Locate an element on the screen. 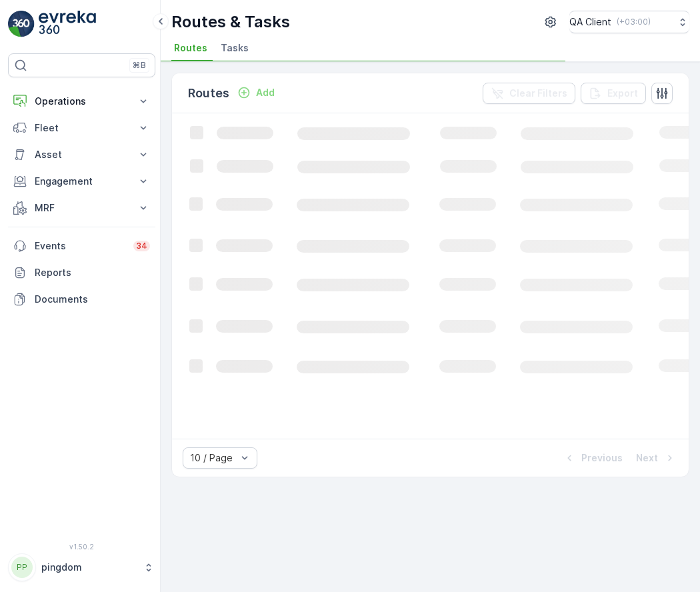 This screenshot has height=592, width=700. span: Tasks is located at coordinates (235, 48).